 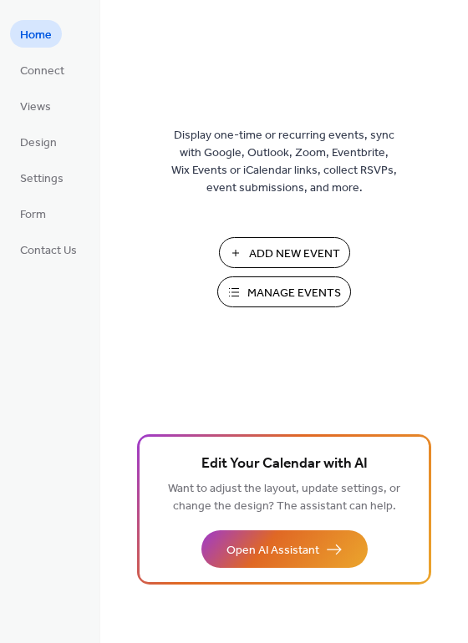 What do you see at coordinates (33, 215) in the screenshot?
I see `span: Form` at bounding box center [33, 215].